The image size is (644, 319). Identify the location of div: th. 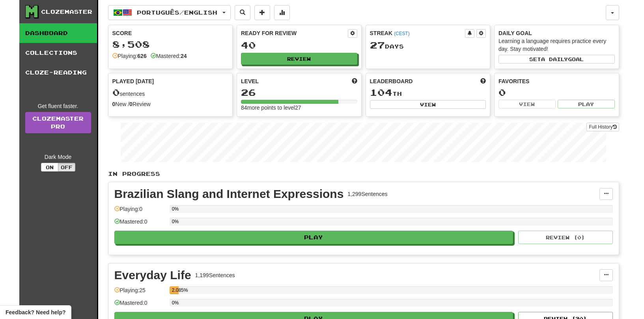
(428, 93).